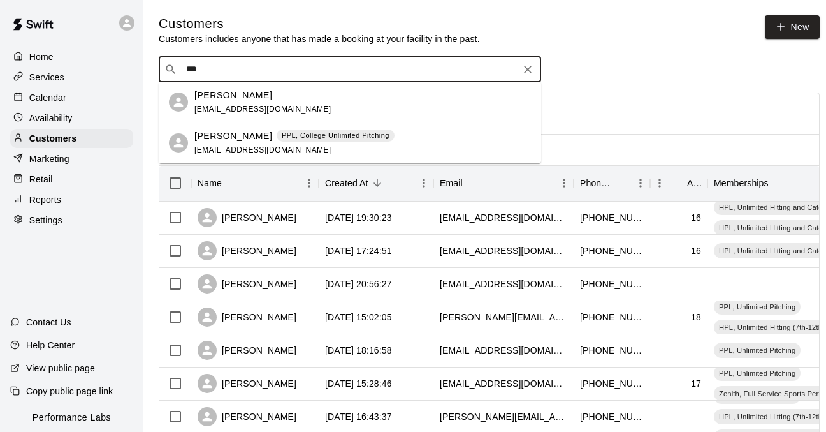 This screenshot has width=826, height=432. What do you see at coordinates (504, 350) in the screenshot?
I see `div: joey_wiley@hotmail.com` at bounding box center [504, 350].